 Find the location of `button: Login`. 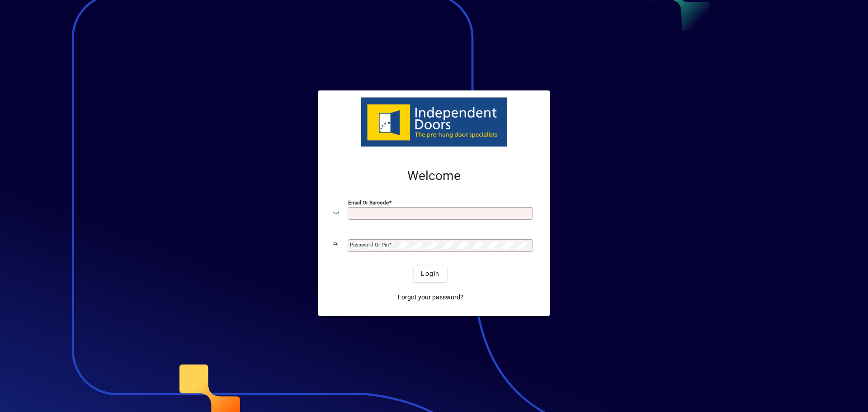

button: Login is located at coordinates (430, 274).